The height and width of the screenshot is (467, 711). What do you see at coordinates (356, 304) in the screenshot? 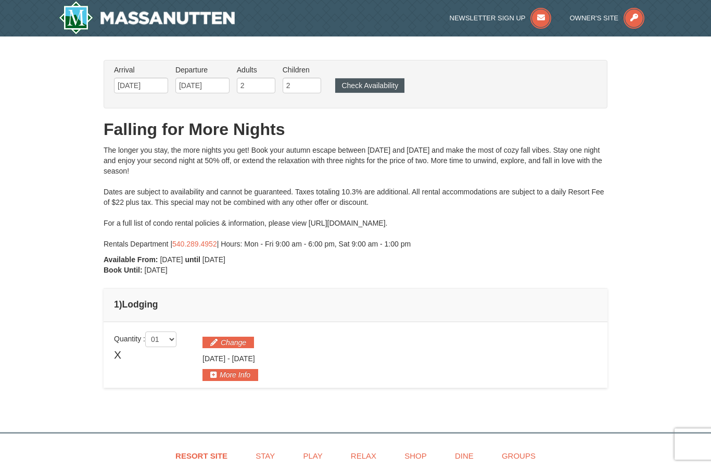
I see `h4: 1 Lodging` at bounding box center [356, 304].